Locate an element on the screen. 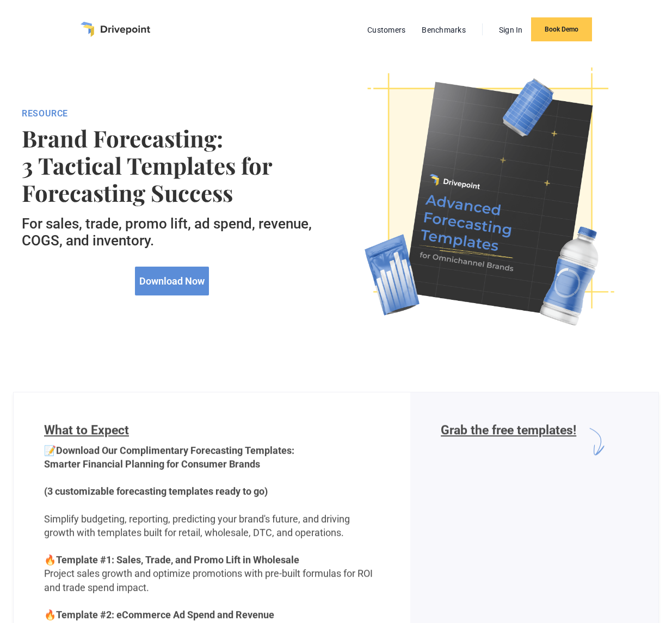 Image resolution: width=672 pixels, height=623 pixels. strong: Template #1: Sales, Trade, and Promo Lift in Wholesale is located at coordinates (177, 560).